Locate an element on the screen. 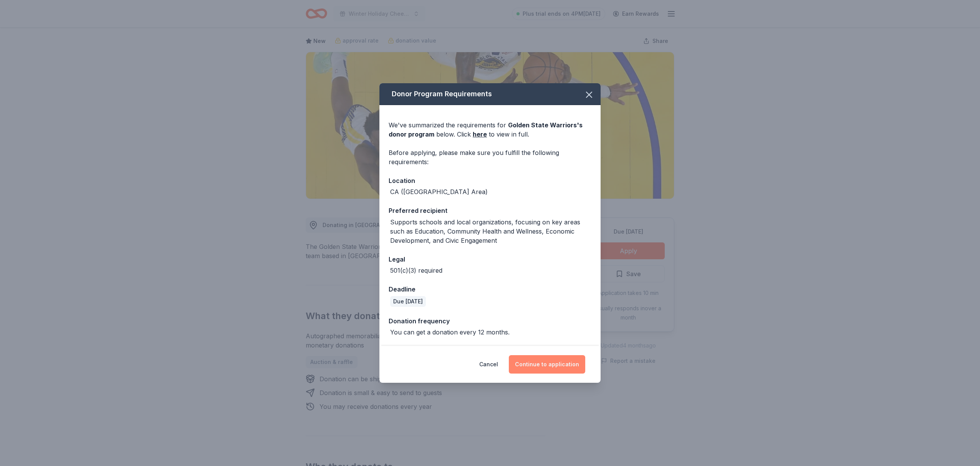 The image size is (980, 466). div: You can get a donation every 12 months. is located at coordinates (450, 332).